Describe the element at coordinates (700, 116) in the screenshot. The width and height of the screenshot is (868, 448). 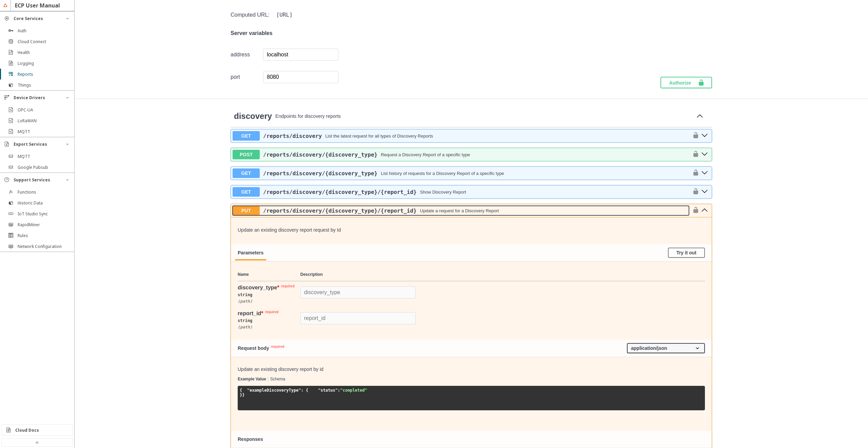
I see `button: Collapse operation` at that location.